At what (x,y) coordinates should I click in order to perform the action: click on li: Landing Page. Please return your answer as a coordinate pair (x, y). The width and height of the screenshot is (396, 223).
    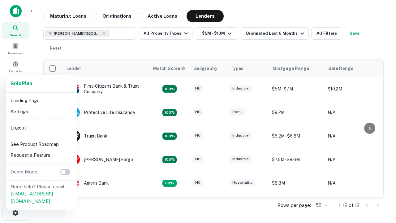
    Looking at the image, I should click on (41, 101).